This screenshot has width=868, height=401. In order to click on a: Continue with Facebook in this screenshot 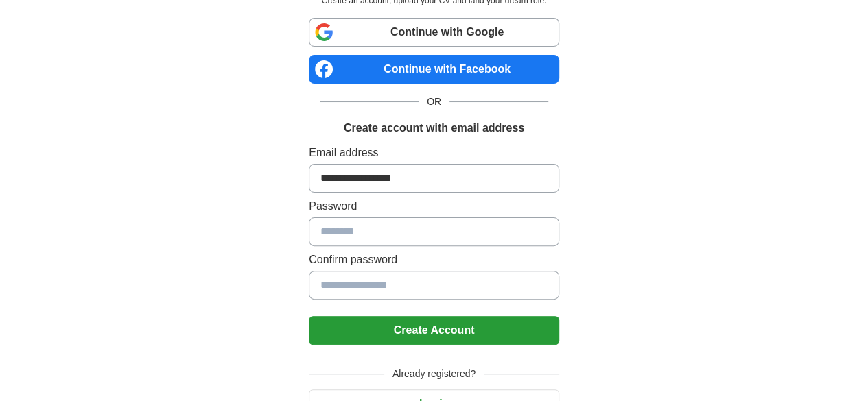, I will do `click(433, 69)`.